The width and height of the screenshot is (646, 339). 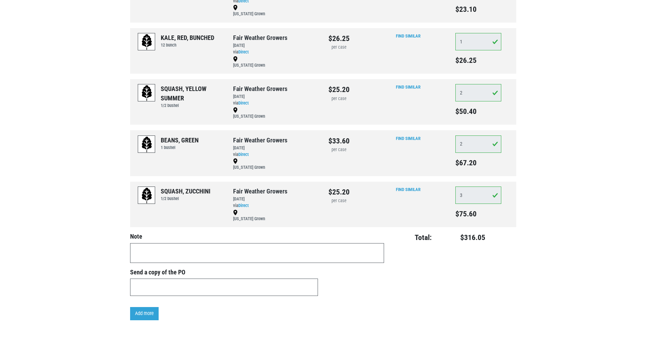 I want to click on h6: 1 bushel, so click(x=179, y=147).